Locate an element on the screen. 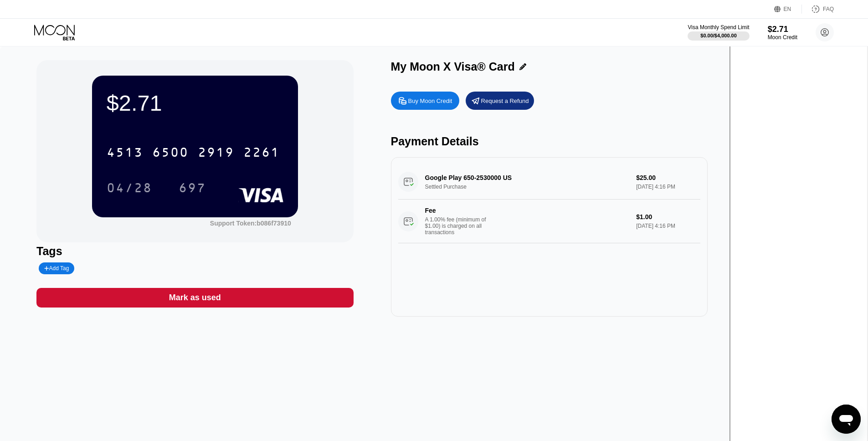 The image size is (868, 441). div: Visa Monthly Spend Limit$0.00/$4,000.00 is located at coordinates (718, 32).